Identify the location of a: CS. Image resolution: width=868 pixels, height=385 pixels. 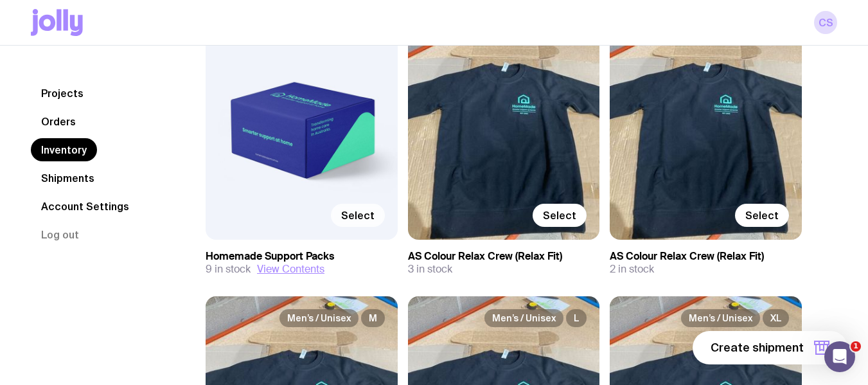
(825, 23).